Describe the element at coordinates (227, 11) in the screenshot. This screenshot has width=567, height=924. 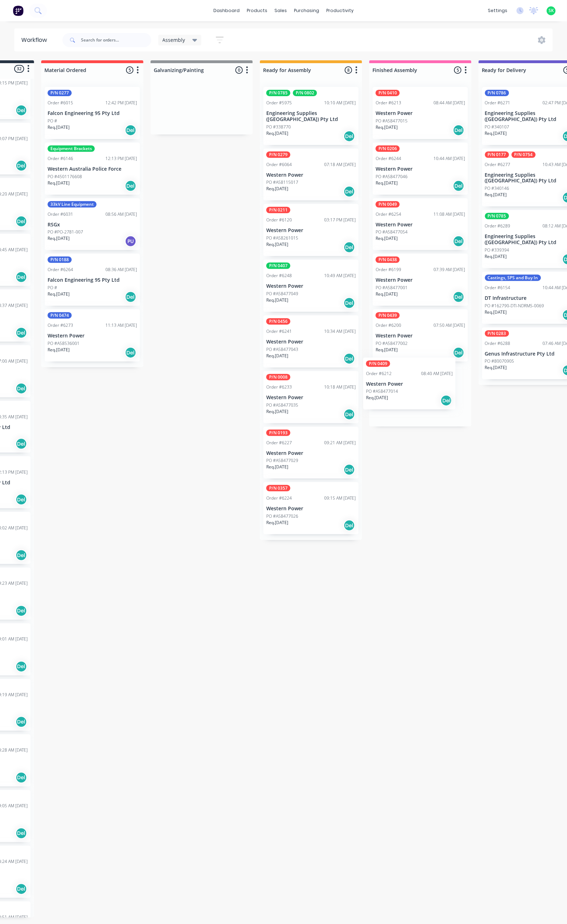
I see `a: dashboard` at that location.